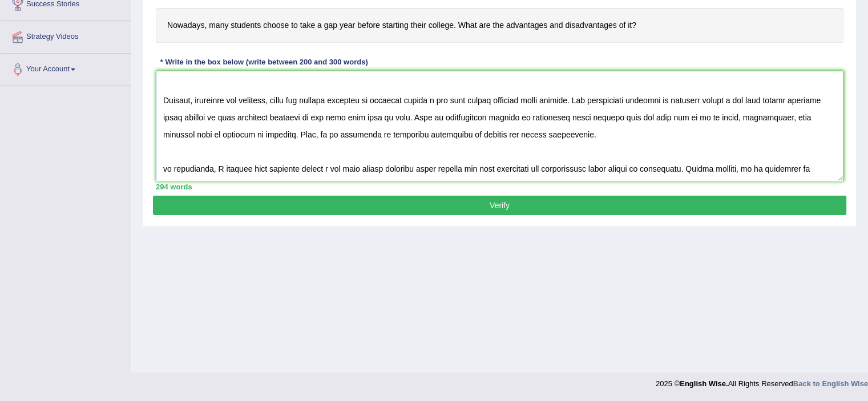 This screenshot has width=868, height=401. What do you see at coordinates (66, 35) in the screenshot?
I see `a: Strategy Videos` at bounding box center [66, 35].